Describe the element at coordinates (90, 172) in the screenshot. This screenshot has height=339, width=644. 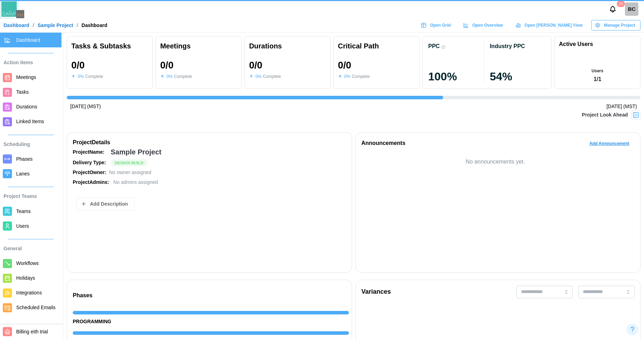
I see `strong: Project Owner:` at that location.